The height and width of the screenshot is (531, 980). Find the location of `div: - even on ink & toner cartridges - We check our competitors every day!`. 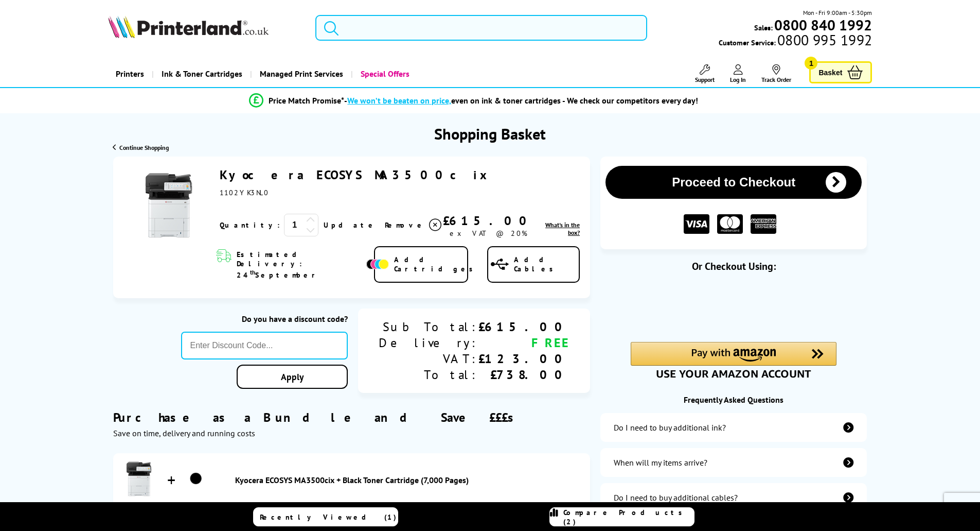

div: - even on ink & toner cartridges - We check our competitors every day! is located at coordinates (521, 101).